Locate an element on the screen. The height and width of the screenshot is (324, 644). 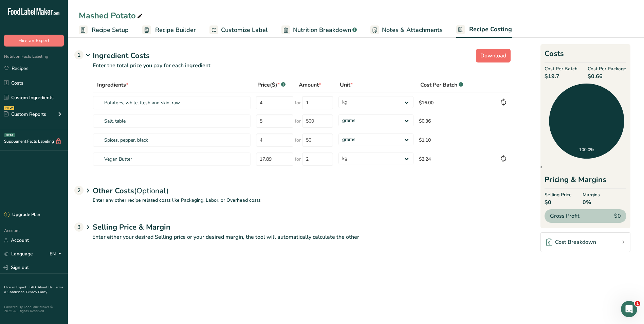
a: About Us . is located at coordinates (46, 287).